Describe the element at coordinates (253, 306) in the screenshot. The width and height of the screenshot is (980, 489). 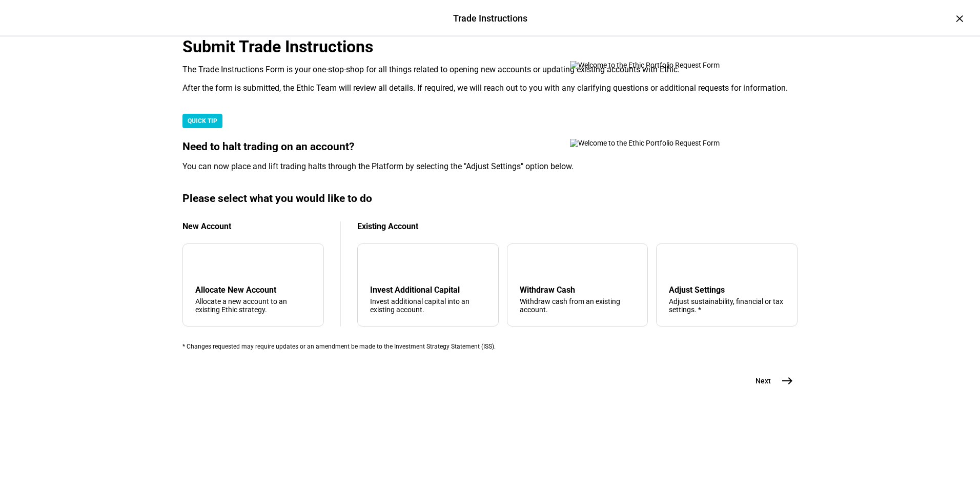
I see `div: Allocate a new account to an existing Ethic strategy.` at that location.